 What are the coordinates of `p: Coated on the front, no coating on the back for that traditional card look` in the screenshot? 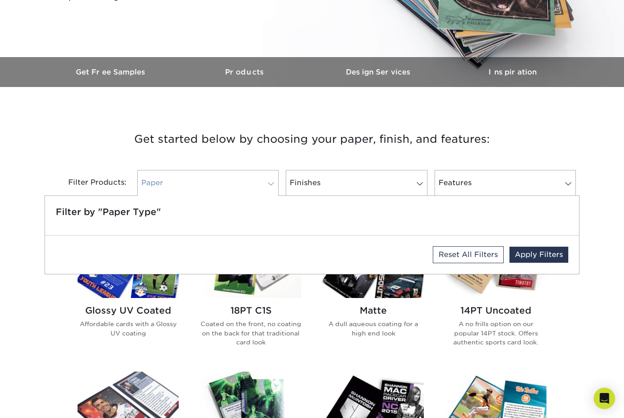 It's located at (250, 332).